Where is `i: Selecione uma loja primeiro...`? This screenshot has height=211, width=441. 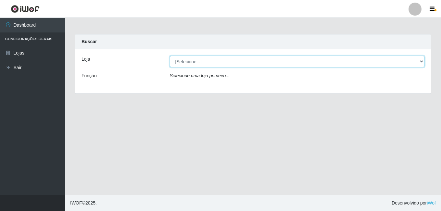
i: Selecione uma loja primeiro... is located at coordinates (199, 76).